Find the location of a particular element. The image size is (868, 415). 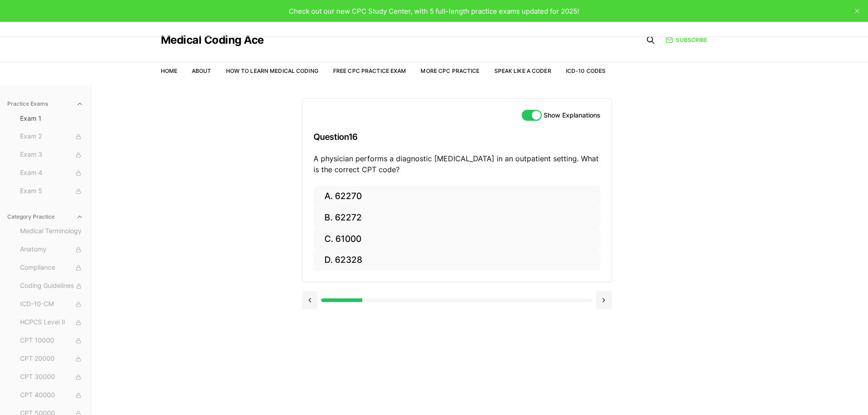

span: Medical Terminology is located at coordinates (51, 232).